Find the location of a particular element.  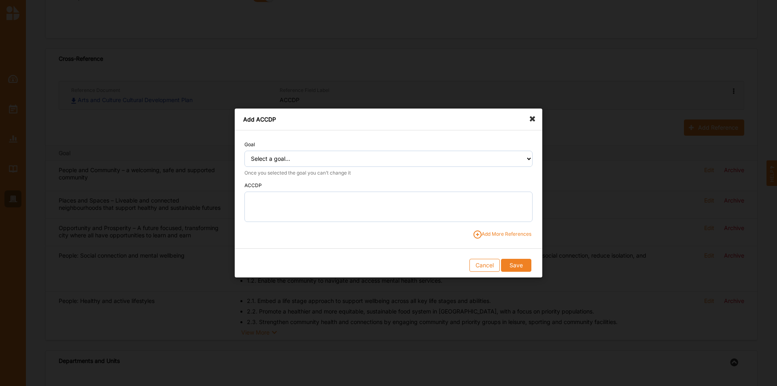

label: ACCDP is located at coordinates (253, 185).